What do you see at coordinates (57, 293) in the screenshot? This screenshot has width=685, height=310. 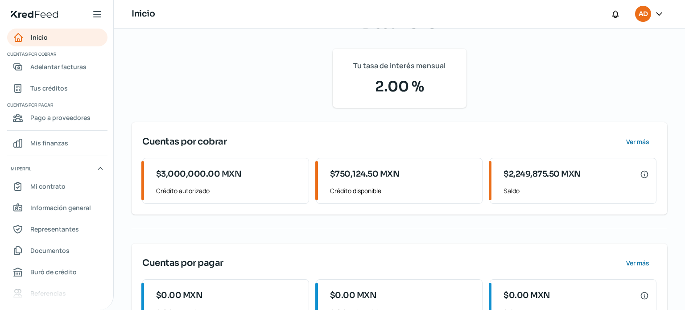 I see `a: Referencias` at bounding box center [57, 293].